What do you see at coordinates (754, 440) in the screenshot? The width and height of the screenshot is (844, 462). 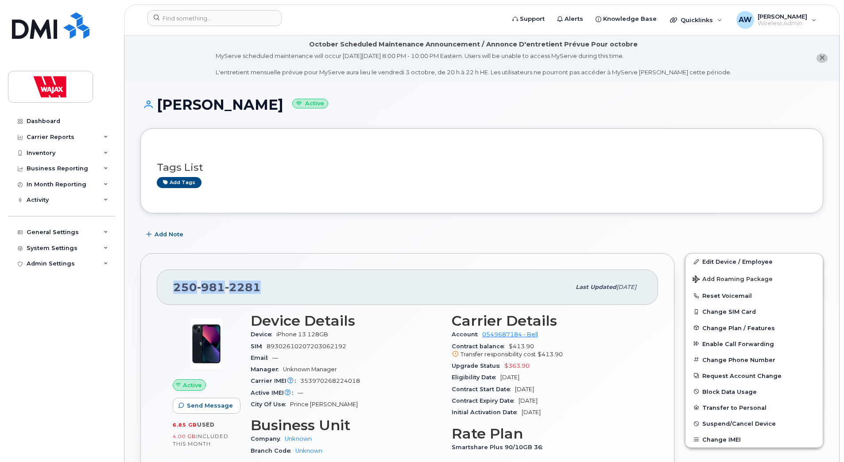 I see `button: Change IMEI` at bounding box center [754, 440].